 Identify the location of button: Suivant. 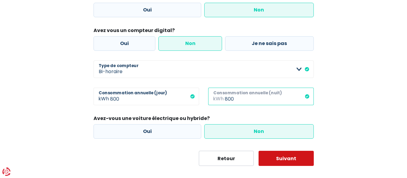
(286, 158).